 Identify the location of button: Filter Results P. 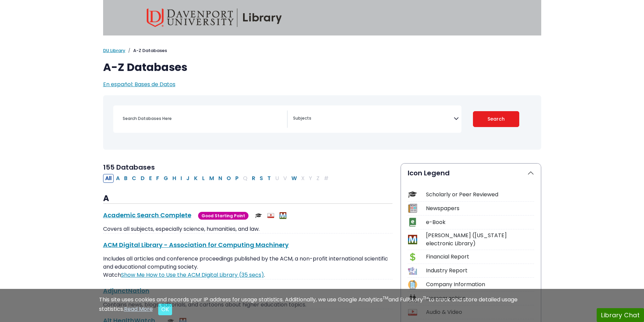
(237, 178).